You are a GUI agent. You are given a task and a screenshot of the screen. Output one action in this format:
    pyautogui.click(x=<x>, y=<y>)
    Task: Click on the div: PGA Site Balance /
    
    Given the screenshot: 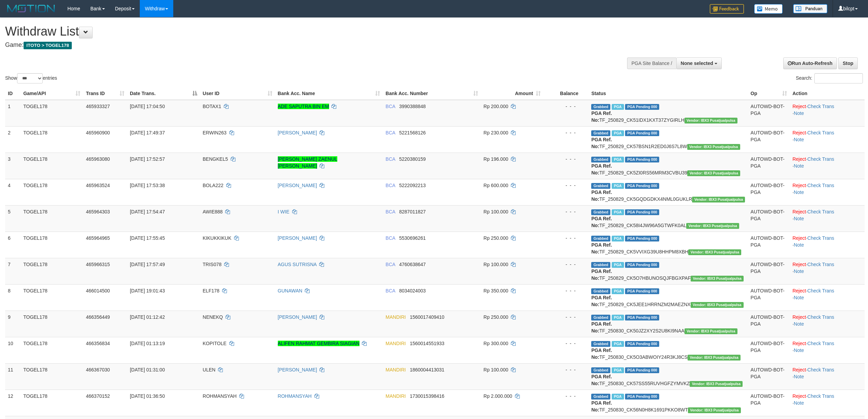 What is the action you would take?
    pyautogui.click(x=652, y=64)
    